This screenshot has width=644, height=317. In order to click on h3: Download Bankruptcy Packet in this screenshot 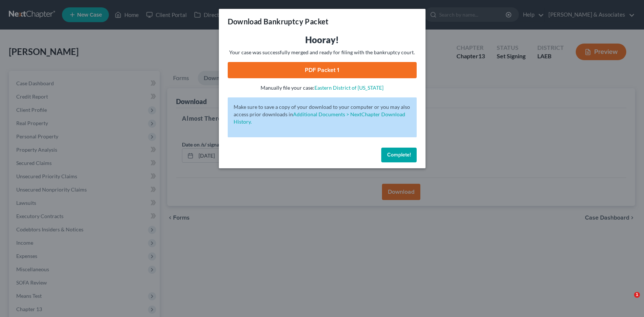, I will do `click(278, 22)`.